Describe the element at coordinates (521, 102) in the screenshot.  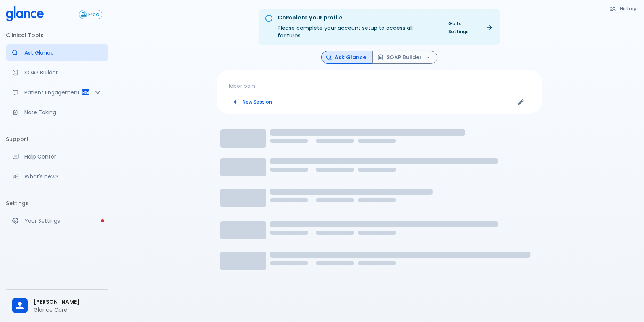
I see `button: Edit` at that location.